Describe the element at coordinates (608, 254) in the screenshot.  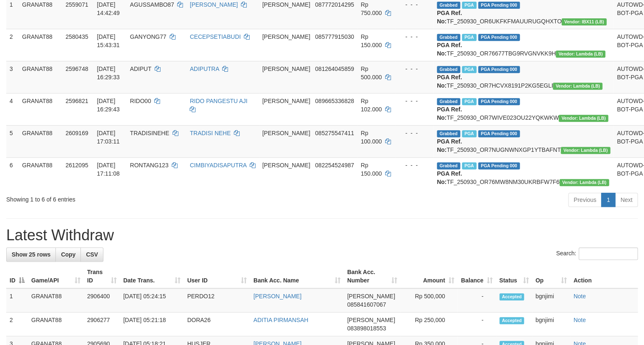
I see `input: Search:` at that location.